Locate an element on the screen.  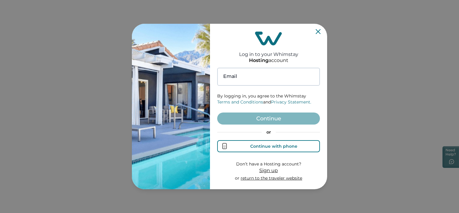
button: Continue is located at coordinates (269, 118).